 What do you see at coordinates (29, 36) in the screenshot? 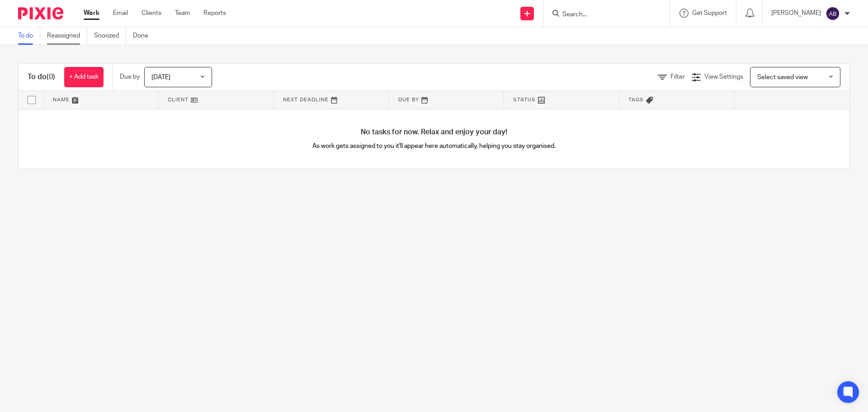
I see `a: To do` at bounding box center [29, 36].